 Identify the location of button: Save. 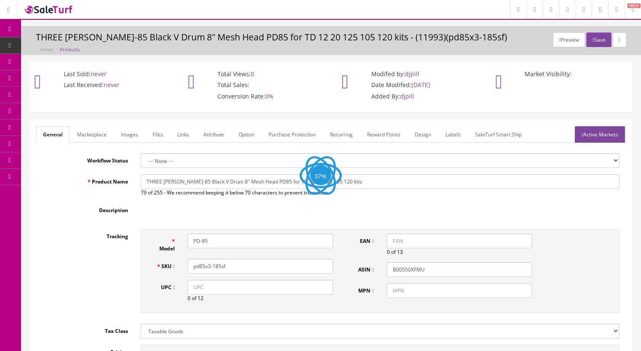
(598, 40).